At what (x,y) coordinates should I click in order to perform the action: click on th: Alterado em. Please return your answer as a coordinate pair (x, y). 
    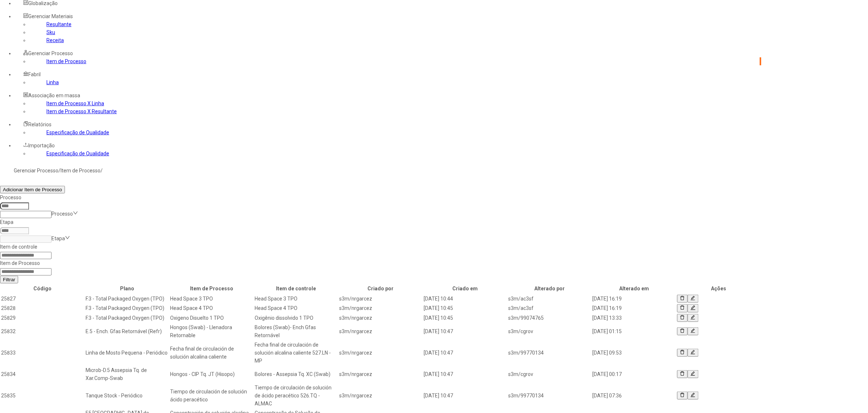
    Looking at the image, I should click on (634, 288).